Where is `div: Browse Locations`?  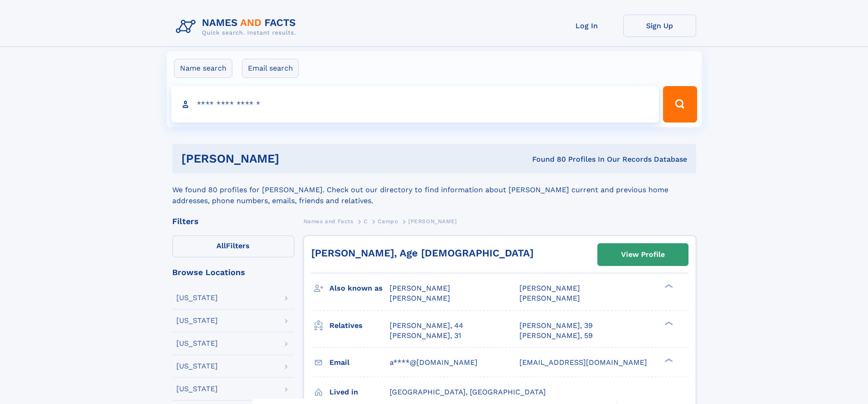
div: Browse Locations is located at coordinates (233, 273).